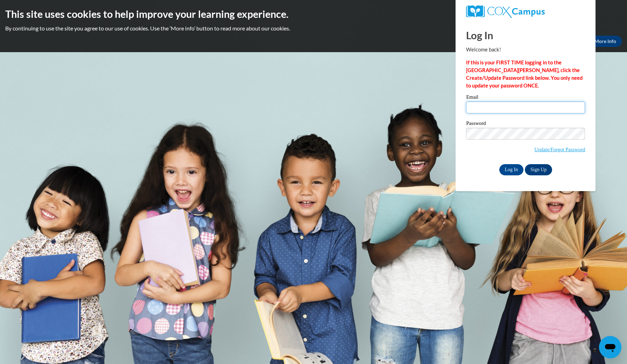 The image size is (627, 364). What do you see at coordinates (314, 14) in the screenshot?
I see `h2: This site uses cookies to help improve your learning experience.` at bounding box center [314, 14].